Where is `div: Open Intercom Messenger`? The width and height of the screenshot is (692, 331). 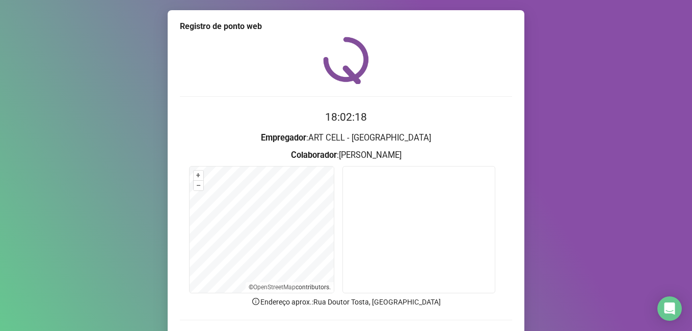 div: Open Intercom Messenger is located at coordinates (670, 309).